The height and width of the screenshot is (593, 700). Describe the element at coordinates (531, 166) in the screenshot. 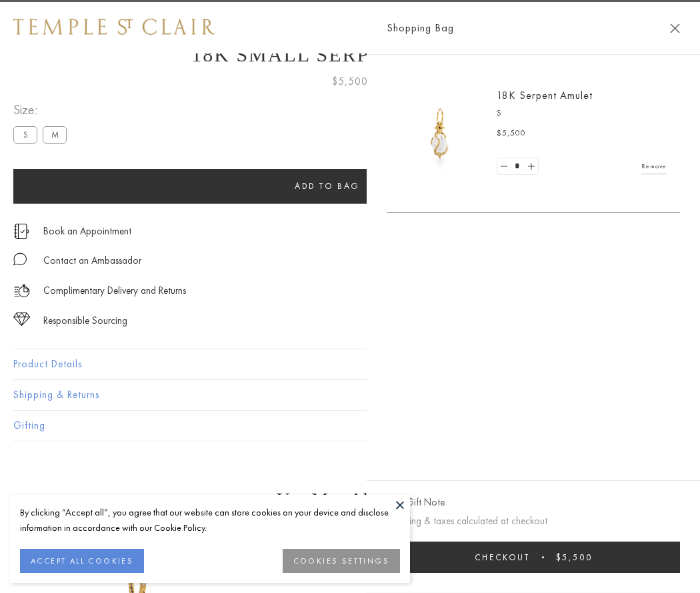

I see `a: Set quantity to 2` at that location.